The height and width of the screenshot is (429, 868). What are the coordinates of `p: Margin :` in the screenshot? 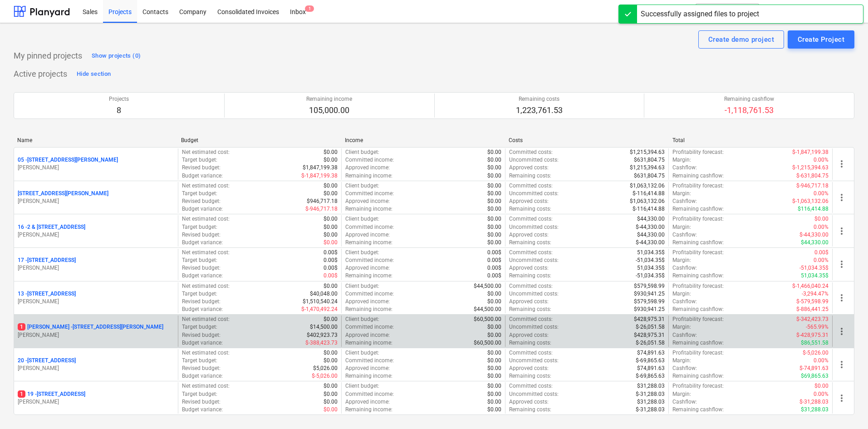 It's located at (682, 361).